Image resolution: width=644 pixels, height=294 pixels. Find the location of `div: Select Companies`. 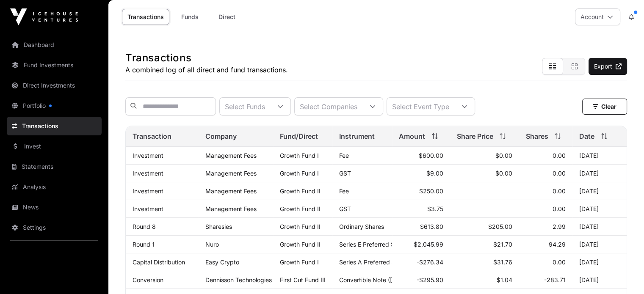

div: Select Companies is located at coordinates (329, 106).